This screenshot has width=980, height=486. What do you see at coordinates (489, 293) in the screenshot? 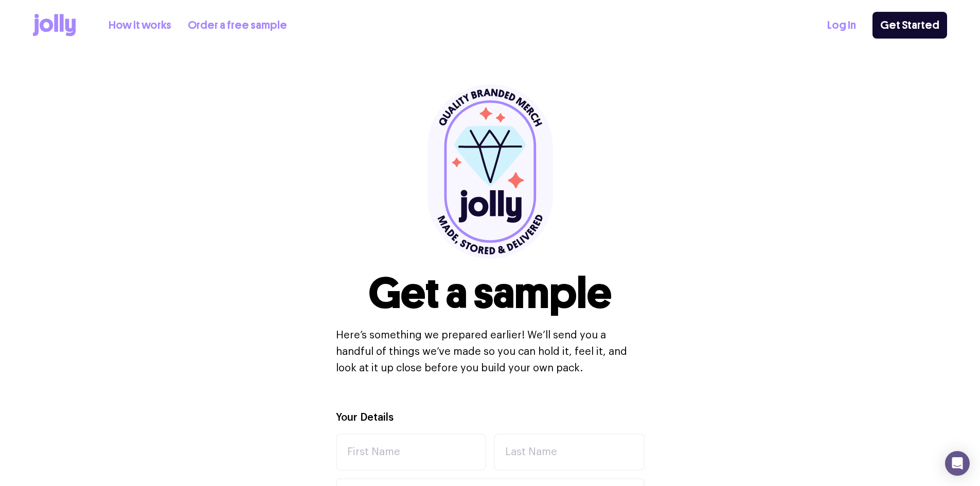
I see `h1: Get a sample` at bounding box center [489, 293].